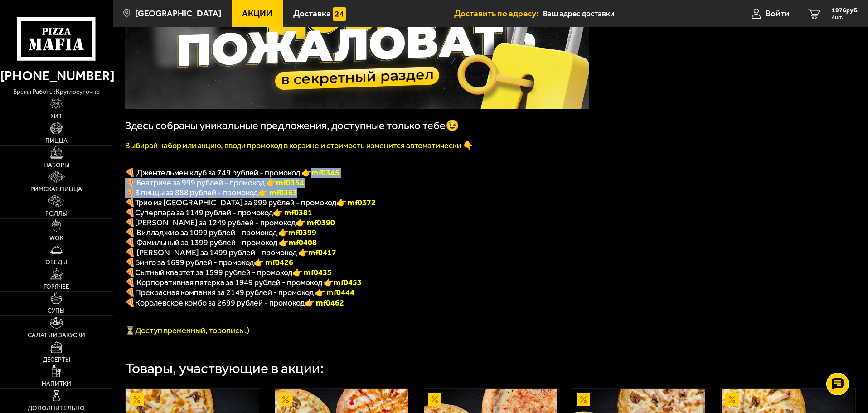 This screenshot has width=868, height=413. Describe the element at coordinates (56, 214) in the screenshot. I see `span: Роллы` at that location.